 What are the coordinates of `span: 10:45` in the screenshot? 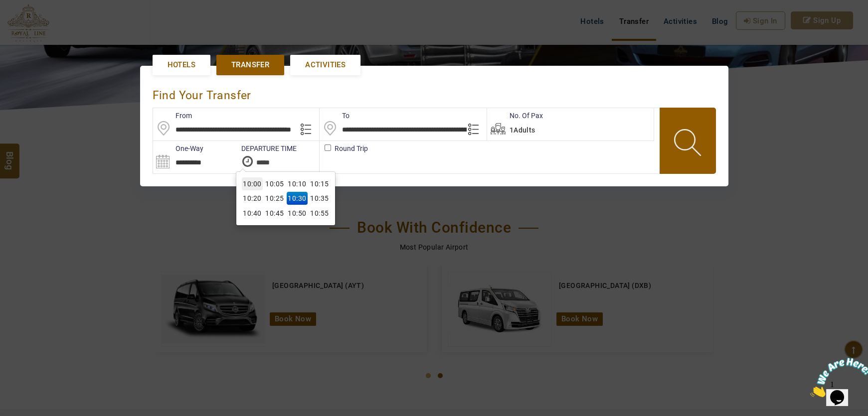 It's located at (274, 213).